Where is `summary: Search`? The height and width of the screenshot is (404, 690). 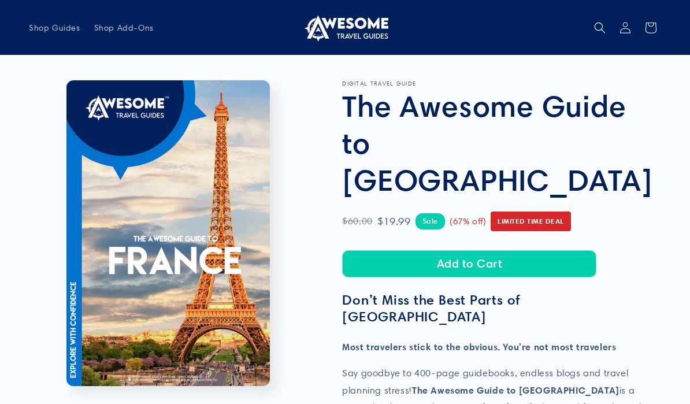 summary: Search is located at coordinates (600, 28).